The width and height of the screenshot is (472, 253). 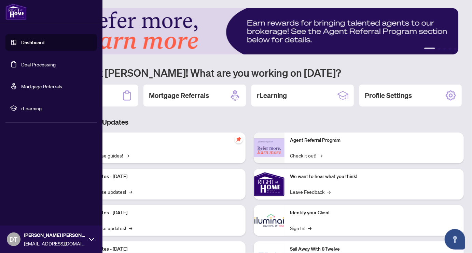 I want to click on h2: rLearning, so click(x=272, y=95).